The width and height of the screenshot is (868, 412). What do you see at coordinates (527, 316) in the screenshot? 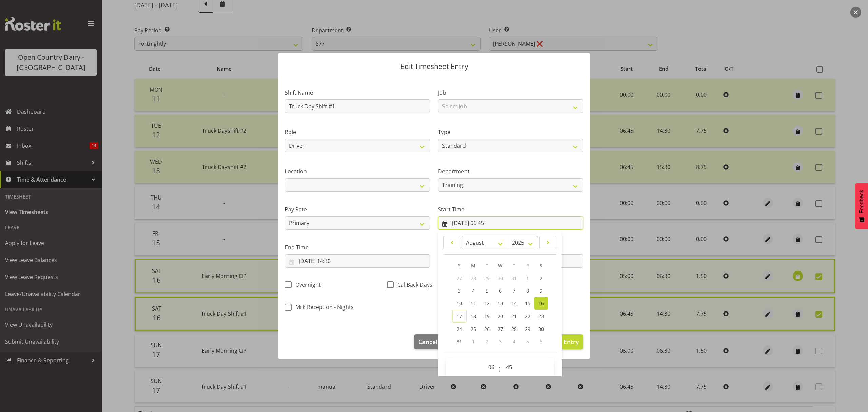
I see `a: 22` at bounding box center [527, 316].